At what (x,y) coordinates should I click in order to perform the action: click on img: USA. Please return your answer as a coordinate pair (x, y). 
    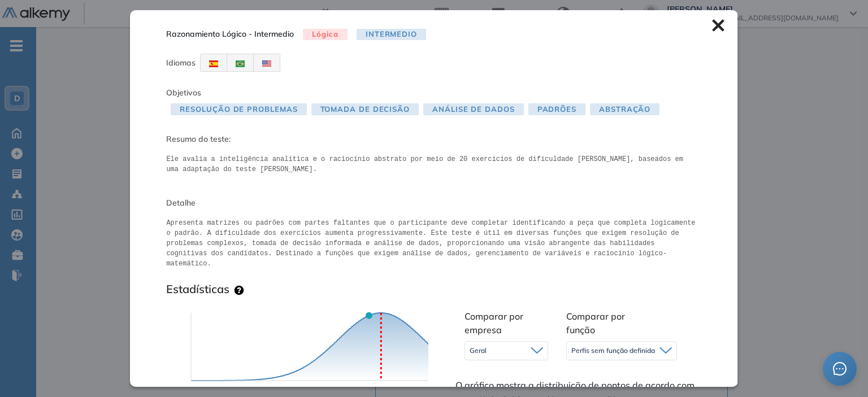
    Looking at the image, I should click on (267, 63).